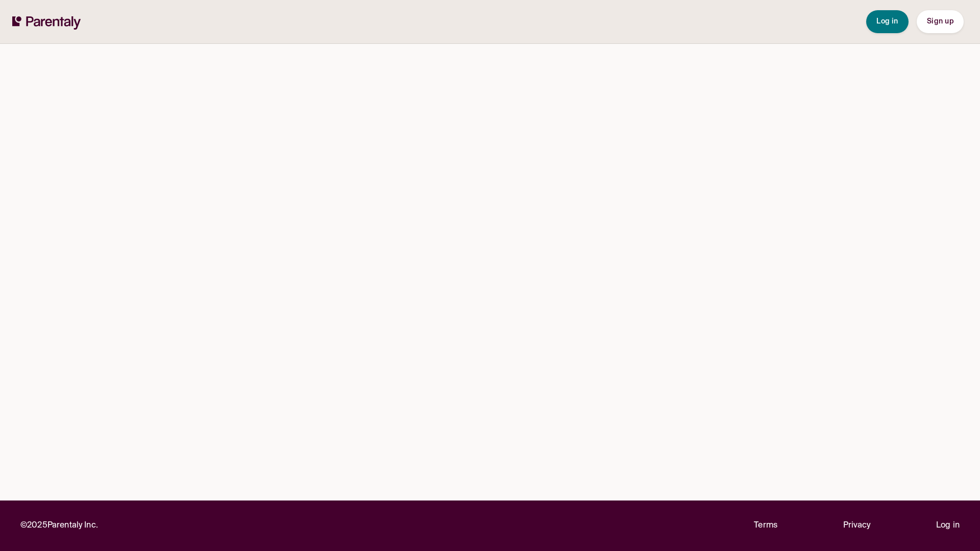  Describe the element at coordinates (857, 526) in the screenshot. I see `p: Privacy` at that location.